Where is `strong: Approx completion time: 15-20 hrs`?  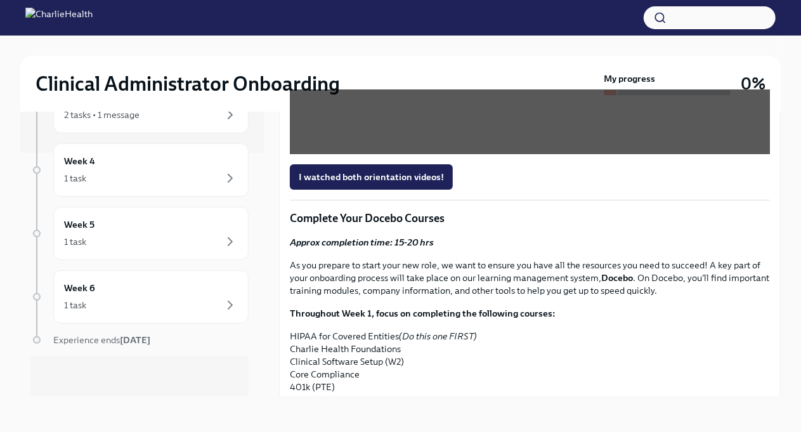
strong: Approx completion time: 15-20 hrs is located at coordinates (362, 242).